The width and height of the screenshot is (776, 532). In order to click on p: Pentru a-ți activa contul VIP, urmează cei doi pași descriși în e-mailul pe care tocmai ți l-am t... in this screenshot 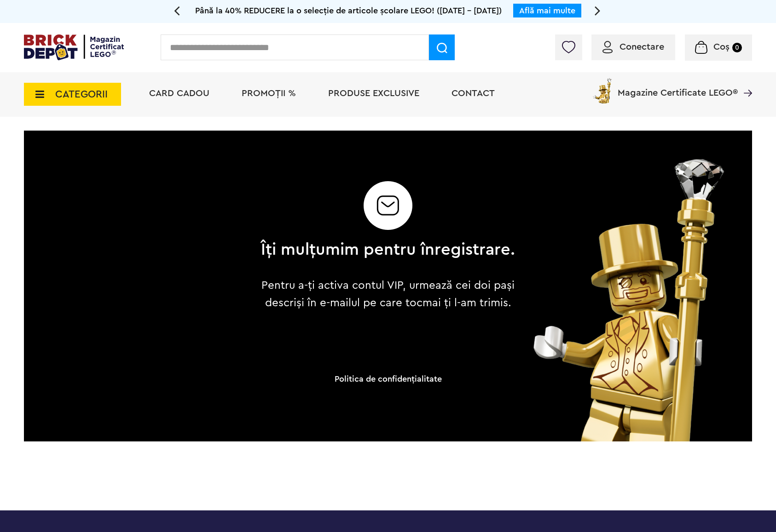, I will do `click(388, 295)`.